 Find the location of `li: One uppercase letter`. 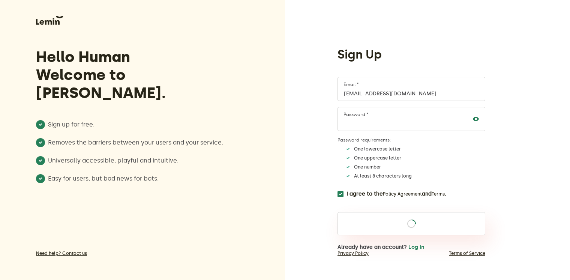

li: One uppercase letter is located at coordinates (415, 158).